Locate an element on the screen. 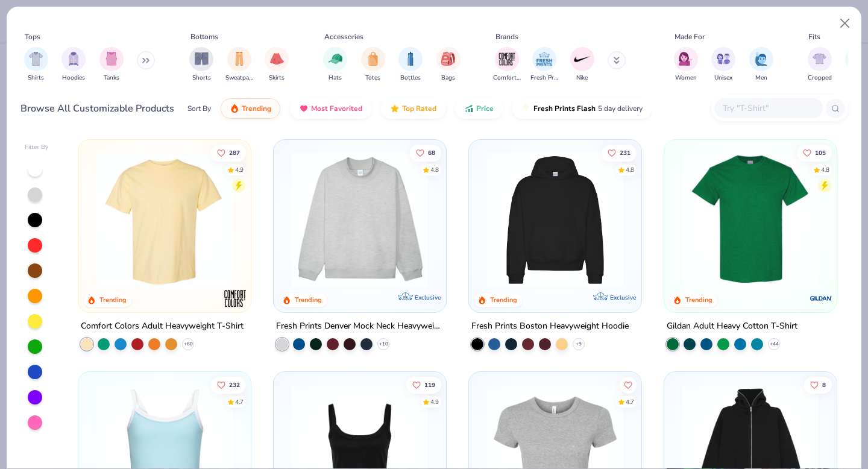  img: Gildan logo is located at coordinates (820, 298).